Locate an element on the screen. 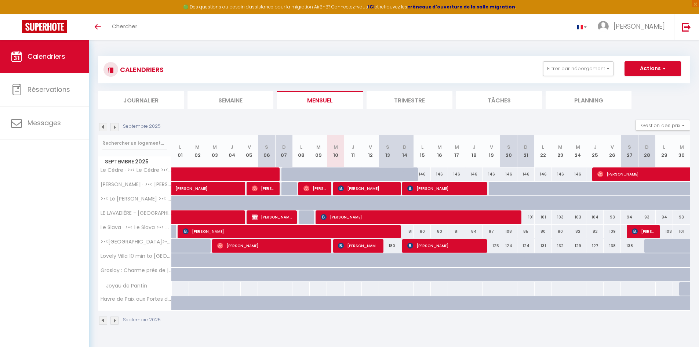 This screenshot has height=347, width=699. th: 16 is located at coordinates (439, 151).